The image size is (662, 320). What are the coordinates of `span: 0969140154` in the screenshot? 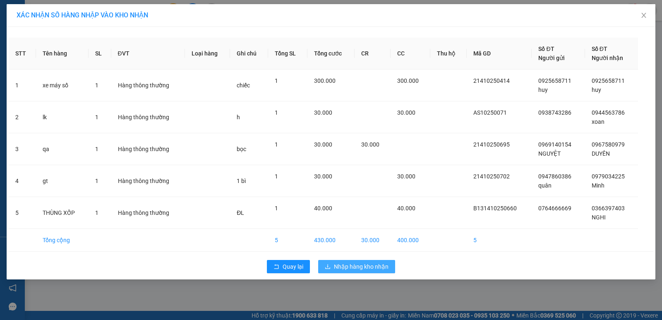 It's located at (554, 144).